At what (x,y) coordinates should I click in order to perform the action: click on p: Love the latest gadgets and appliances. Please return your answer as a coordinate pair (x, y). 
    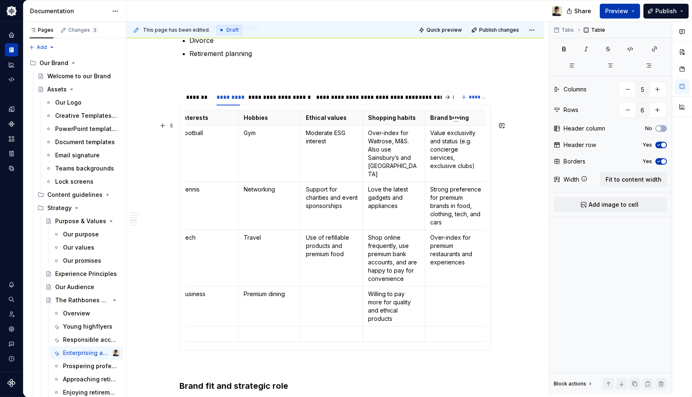
    Looking at the image, I should click on (394, 197).